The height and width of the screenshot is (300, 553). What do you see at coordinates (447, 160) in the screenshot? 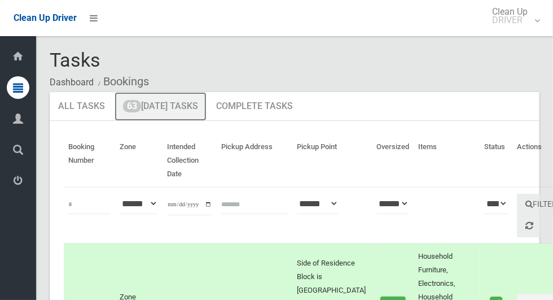
I see `th: Items` at bounding box center [447, 160].